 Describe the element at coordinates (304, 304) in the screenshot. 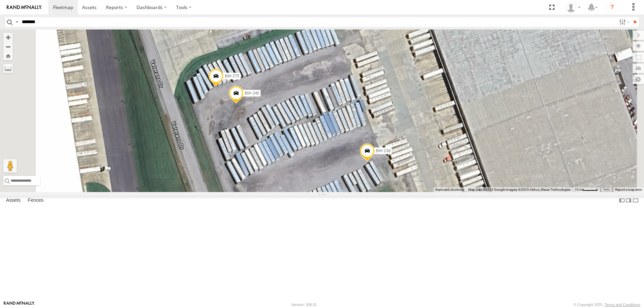

I see `div: Version: 308.01` at that location.